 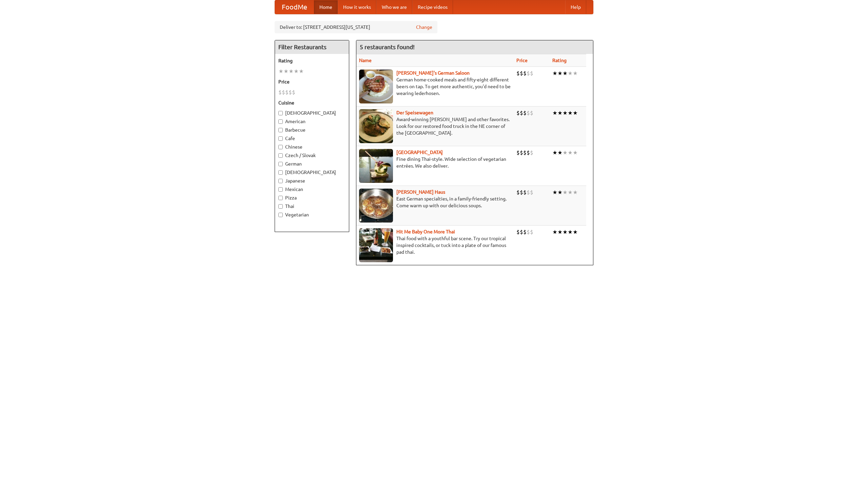 What do you see at coordinates (280, 138) in the screenshot?
I see `input: Cafe` at bounding box center [280, 138].